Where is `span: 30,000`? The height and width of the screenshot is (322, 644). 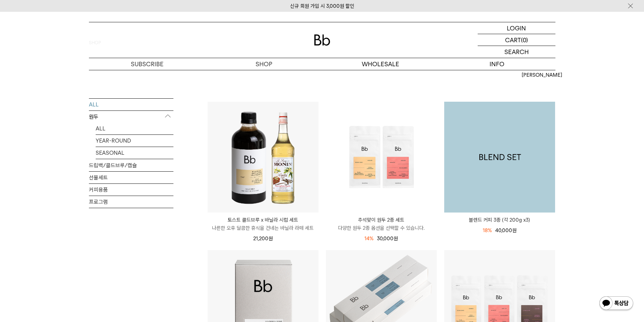
span: 30,000 is located at coordinates (387, 238).